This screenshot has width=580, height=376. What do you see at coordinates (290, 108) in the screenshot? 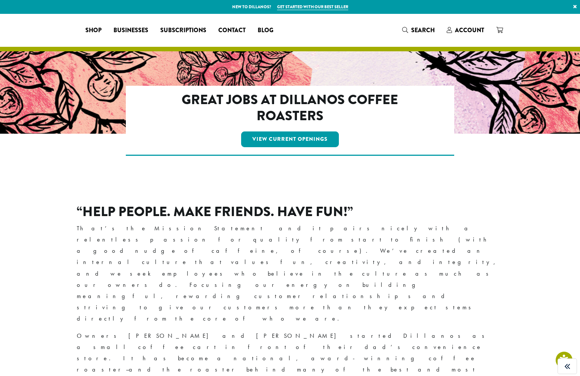
I see `h2: Great Jobs at Dillanos Coffee Roasters` at bounding box center [290, 108].